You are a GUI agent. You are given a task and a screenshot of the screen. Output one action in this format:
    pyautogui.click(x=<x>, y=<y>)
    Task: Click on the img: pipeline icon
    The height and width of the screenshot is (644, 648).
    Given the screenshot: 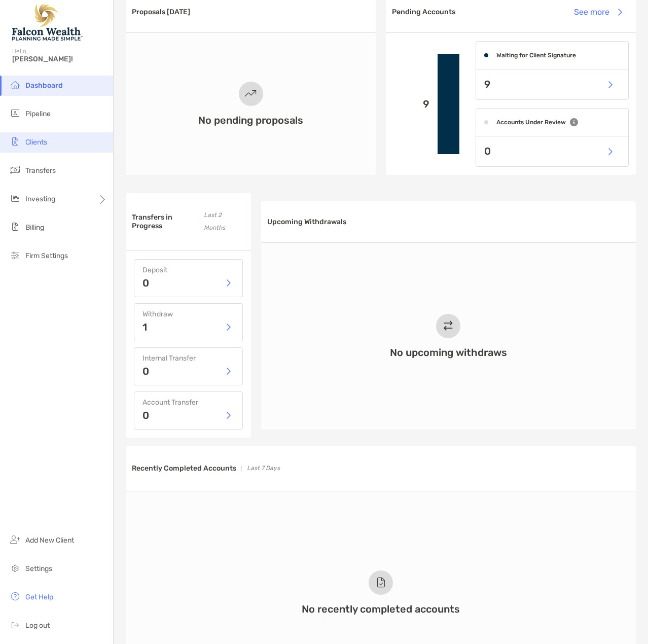 What is the action you would take?
    pyautogui.click(x=15, y=113)
    